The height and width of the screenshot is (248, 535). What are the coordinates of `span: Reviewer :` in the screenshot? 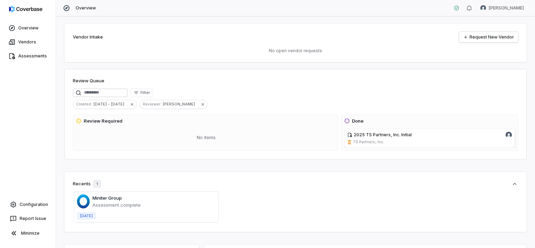 It's located at (151, 104).